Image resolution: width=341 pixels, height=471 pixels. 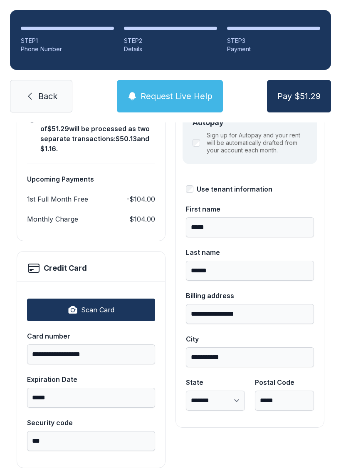 I want to click on dd: $104.00, so click(x=142, y=219).